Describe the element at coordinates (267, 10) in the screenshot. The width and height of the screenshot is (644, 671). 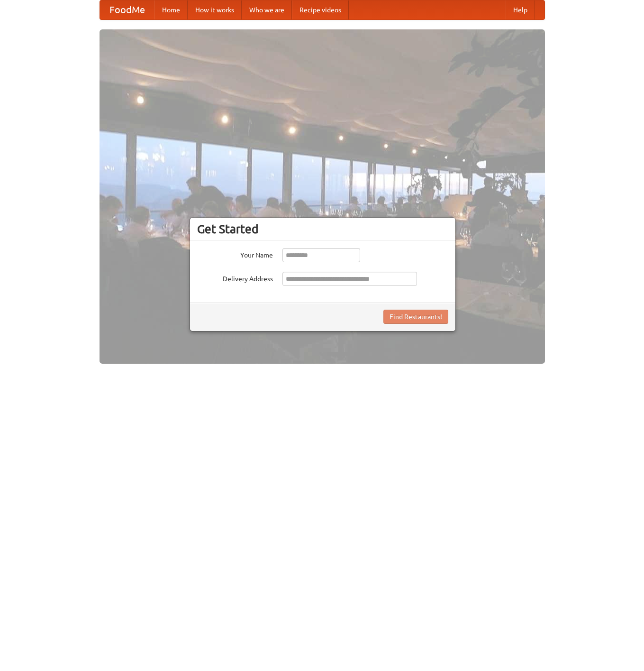
I see `a: Who we are` at that location.